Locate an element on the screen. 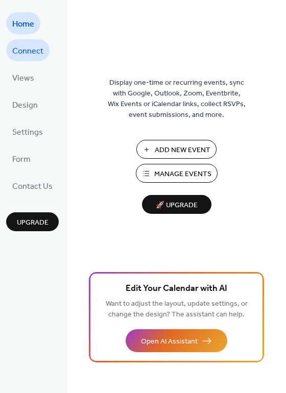  button: Upgrade is located at coordinates (32, 222).